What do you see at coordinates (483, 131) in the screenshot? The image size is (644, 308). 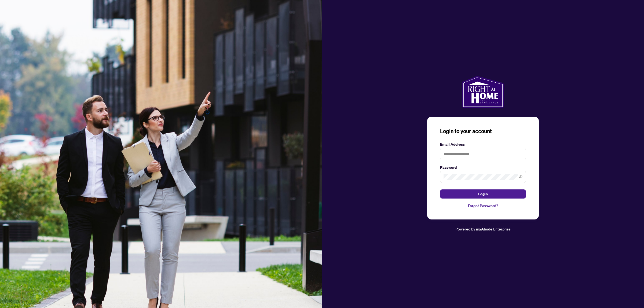 I see `h3: Login to your account` at bounding box center [483, 131].